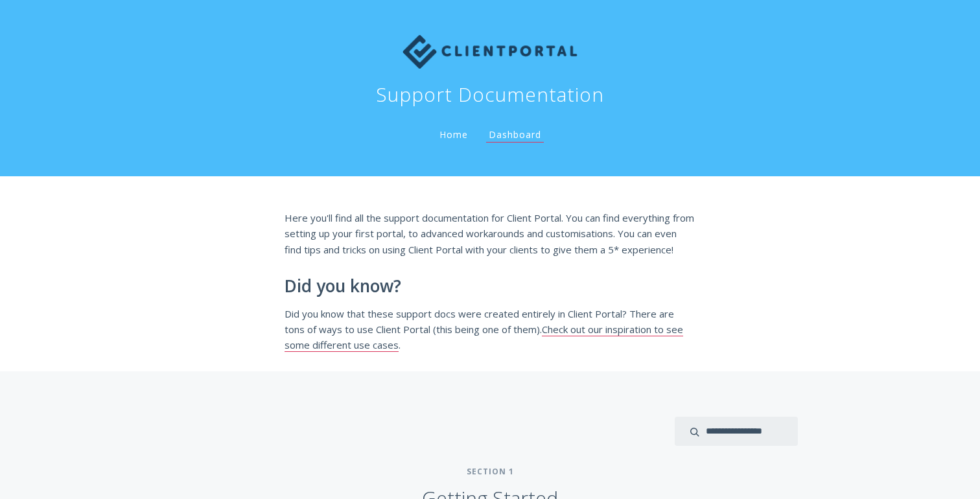 The width and height of the screenshot is (980, 499). Describe the element at coordinates (490, 95) in the screenshot. I see `h1: Support Documentation` at that location.